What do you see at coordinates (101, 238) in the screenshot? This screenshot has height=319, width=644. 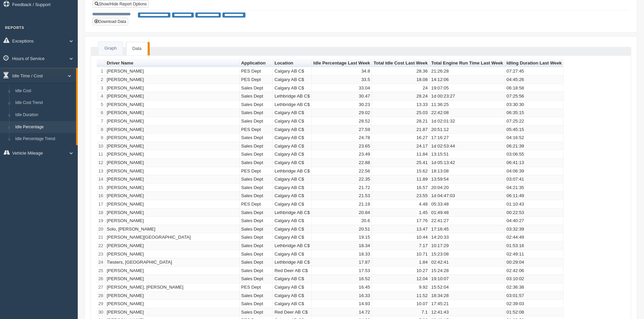 I see `td: 21` at bounding box center [101, 238].